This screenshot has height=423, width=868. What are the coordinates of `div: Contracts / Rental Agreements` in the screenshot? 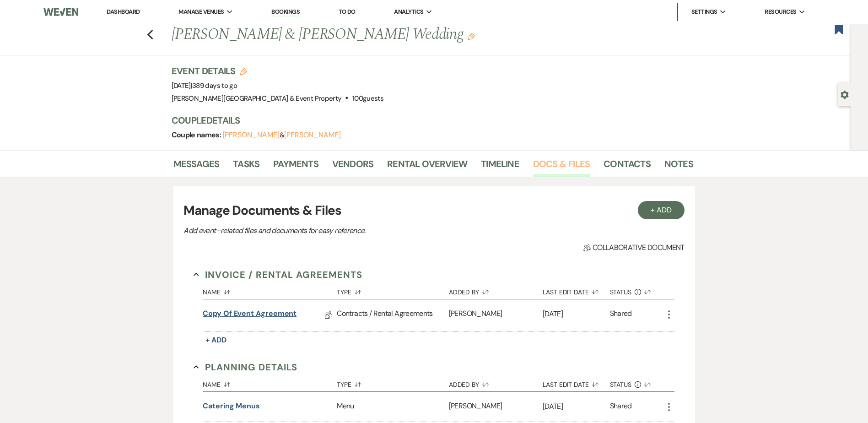 It's located at (392, 315).